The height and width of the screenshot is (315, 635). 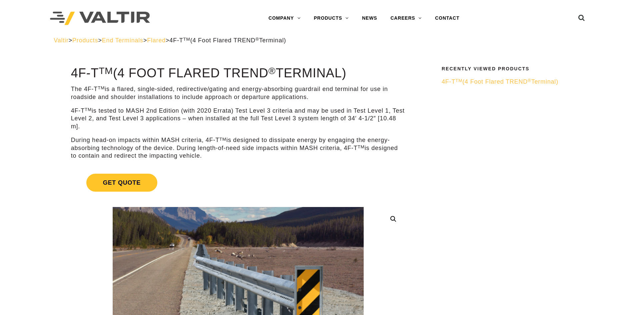 What do you see at coordinates (100, 18) in the screenshot?
I see `img: Valtir` at bounding box center [100, 18].